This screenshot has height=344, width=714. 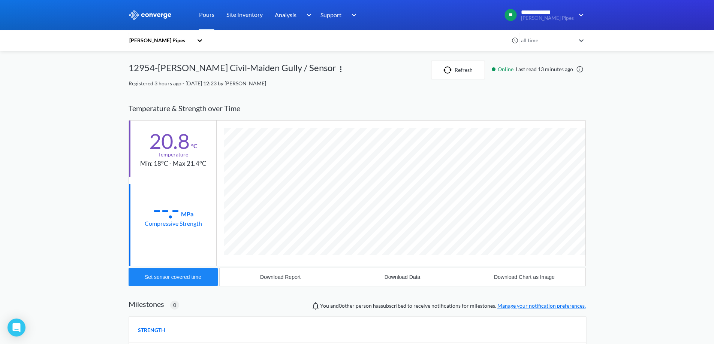 What do you see at coordinates (150, 15) in the screenshot?
I see `img: logo_ewhite.svg` at bounding box center [150, 15].